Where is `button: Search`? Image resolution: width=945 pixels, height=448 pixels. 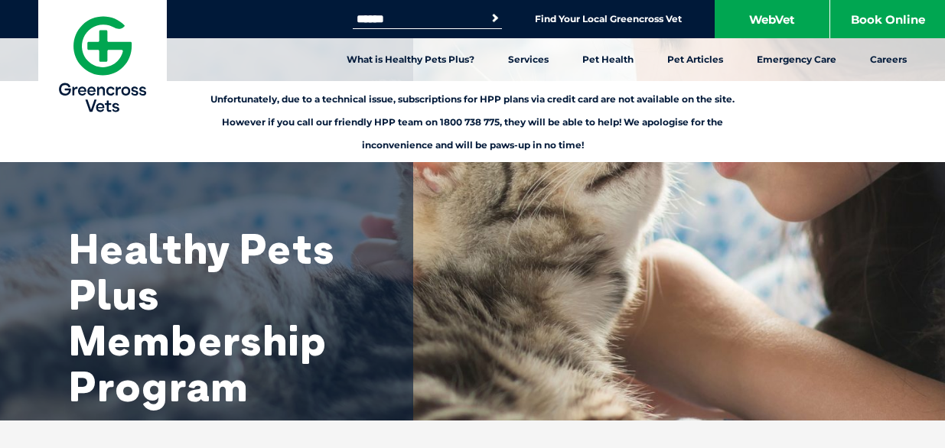 button: Search is located at coordinates (495, 18).